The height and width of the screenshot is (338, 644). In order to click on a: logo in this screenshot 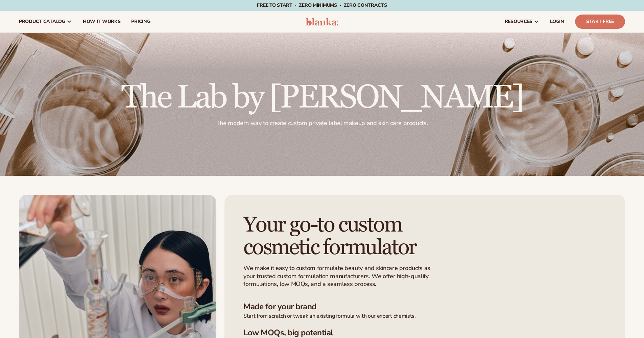, I will do `click(322, 22)`.